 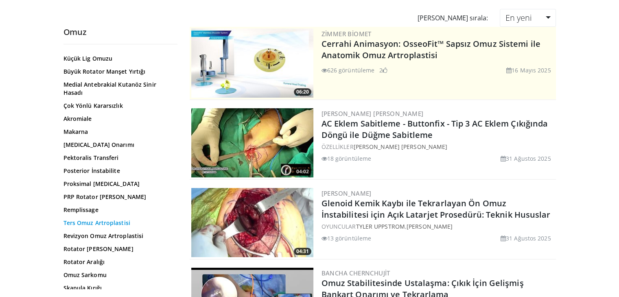 What do you see at coordinates (92, 171) in the screenshot?
I see `font: Posterior İnstabilite` at bounding box center [92, 171].